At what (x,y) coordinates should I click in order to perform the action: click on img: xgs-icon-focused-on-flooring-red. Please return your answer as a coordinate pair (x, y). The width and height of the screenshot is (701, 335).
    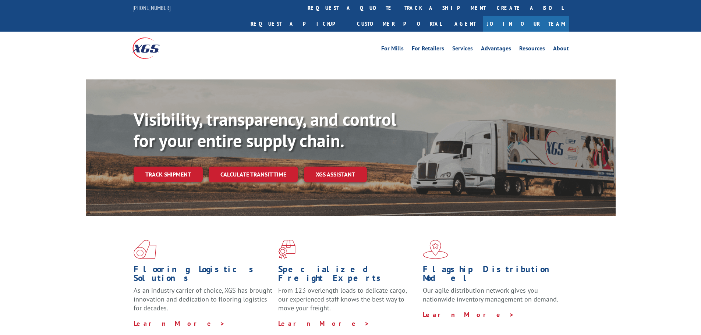
    Looking at the image, I should click on (287, 249).